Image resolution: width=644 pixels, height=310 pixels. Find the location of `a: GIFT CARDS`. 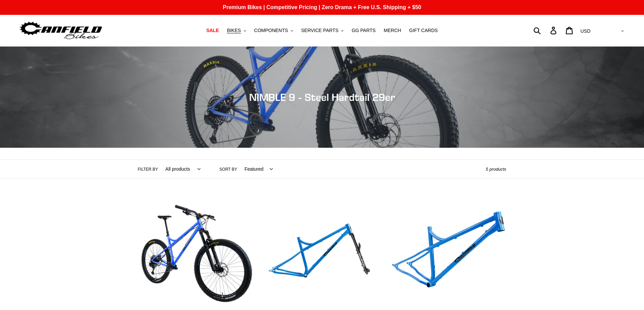

a: GIFT CARDS is located at coordinates (423, 30).